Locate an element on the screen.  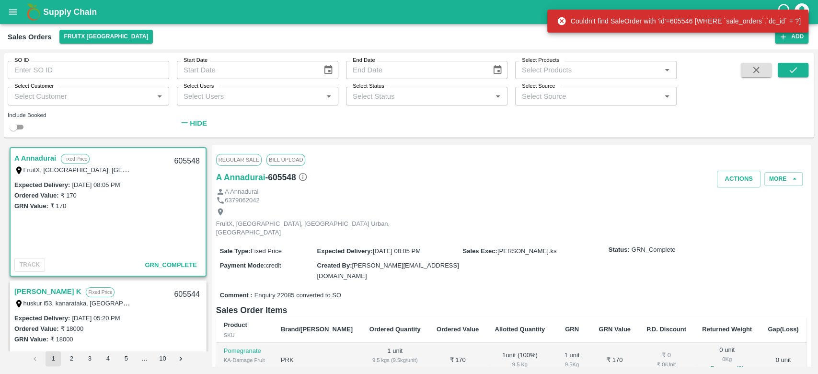
label: Start Date is located at coordinates (196, 60).